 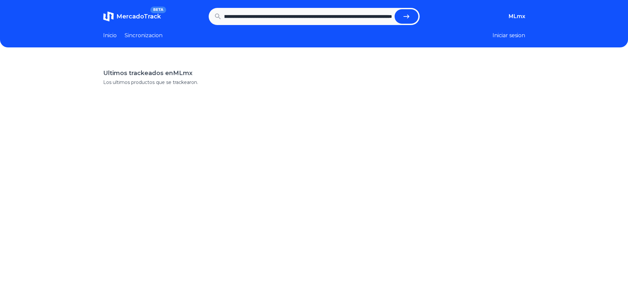 What do you see at coordinates (110, 36) in the screenshot?
I see `a: Inicio` at bounding box center [110, 36].